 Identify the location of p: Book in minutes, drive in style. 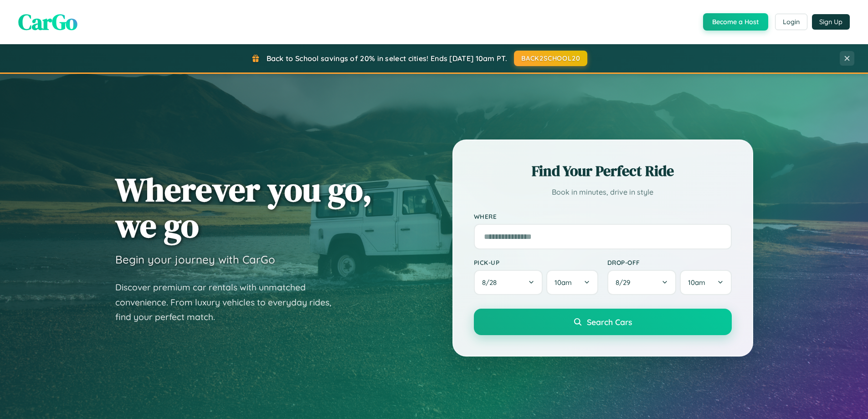
(603, 192).